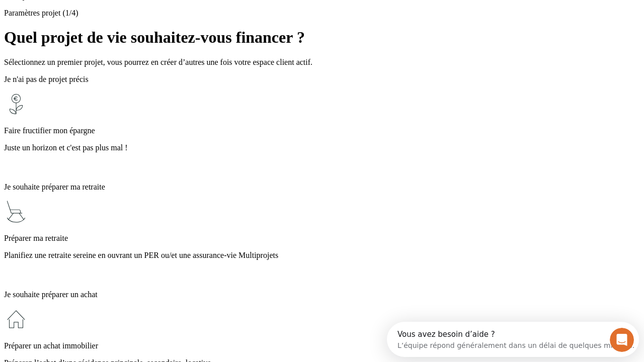  What do you see at coordinates (322, 187) in the screenshot?
I see `p: Je souhaite préparer ma retraite` at bounding box center [322, 187].